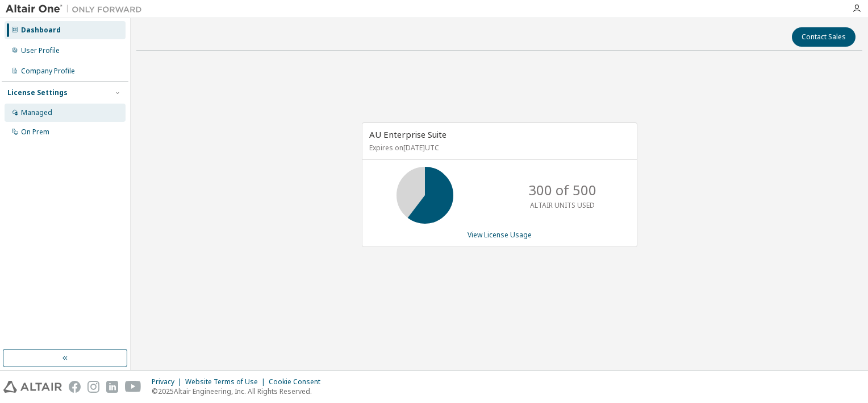  What do you see at coordinates (41, 30) in the screenshot?
I see `div: Dashboard` at bounding box center [41, 30].